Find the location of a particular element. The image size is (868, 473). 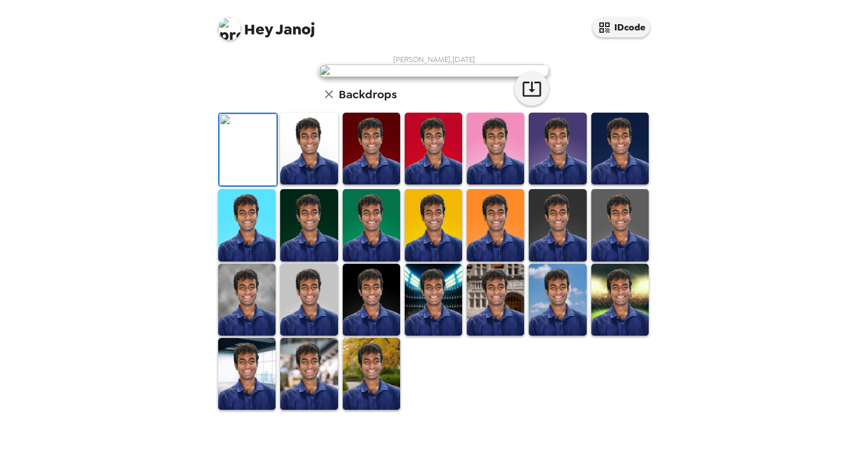

h6: Backdrops is located at coordinates (367, 95).